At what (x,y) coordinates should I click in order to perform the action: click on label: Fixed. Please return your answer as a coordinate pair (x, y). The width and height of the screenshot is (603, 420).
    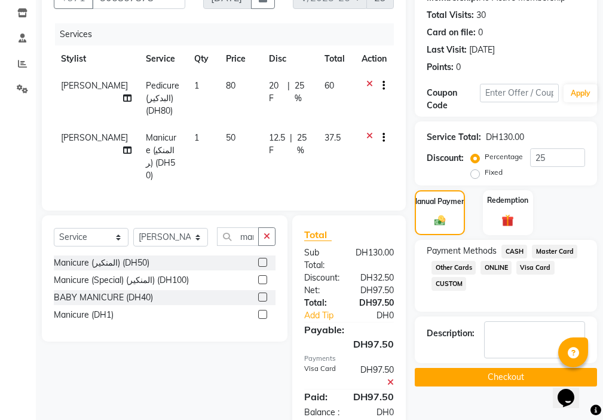
    Looking at the image, I should click on (494, 172).